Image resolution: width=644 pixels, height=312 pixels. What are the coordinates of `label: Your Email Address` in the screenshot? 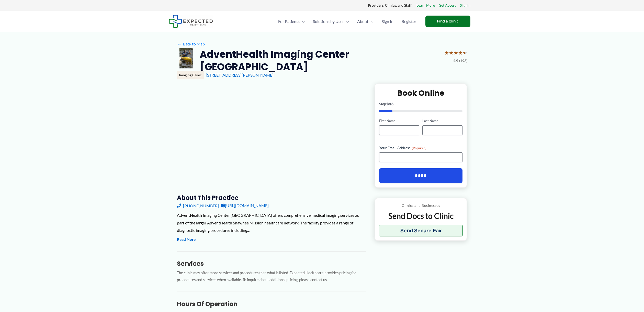 It's located at (420, 148).